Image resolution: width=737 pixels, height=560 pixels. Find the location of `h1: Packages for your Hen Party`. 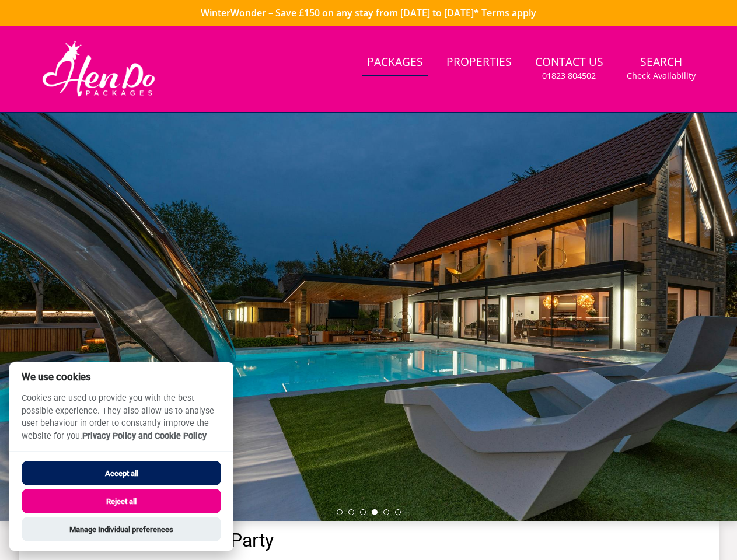

h1: Packages for your Hen Party is located at coordinates (368, 540).